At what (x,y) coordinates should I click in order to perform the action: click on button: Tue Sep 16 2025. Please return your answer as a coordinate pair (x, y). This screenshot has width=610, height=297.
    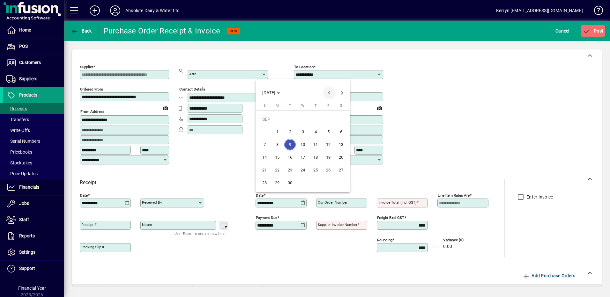
    Looking at the image, I should click on (290, 158).